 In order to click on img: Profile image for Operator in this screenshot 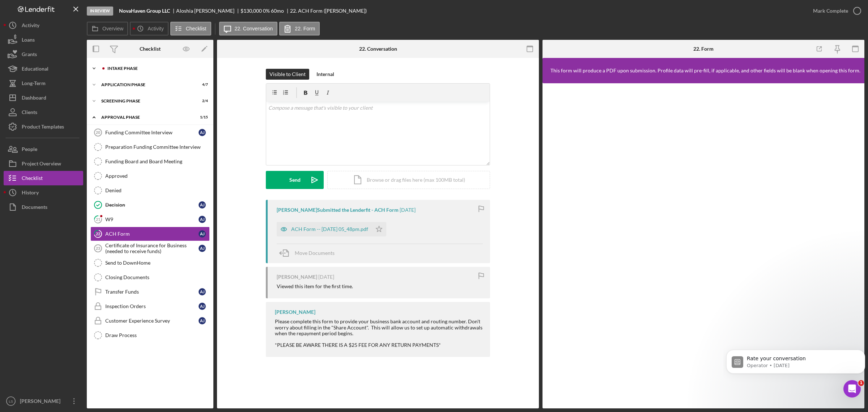, I will do `click(14, 28)`.